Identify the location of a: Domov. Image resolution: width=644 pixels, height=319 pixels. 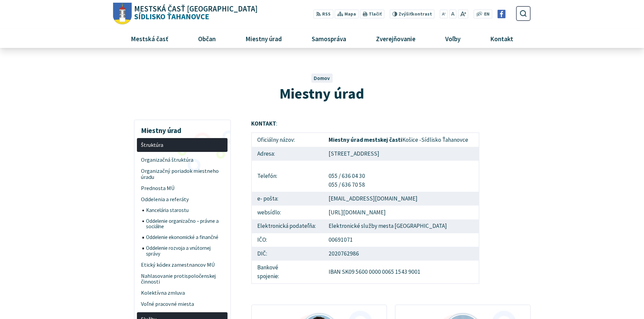
(321, 78).